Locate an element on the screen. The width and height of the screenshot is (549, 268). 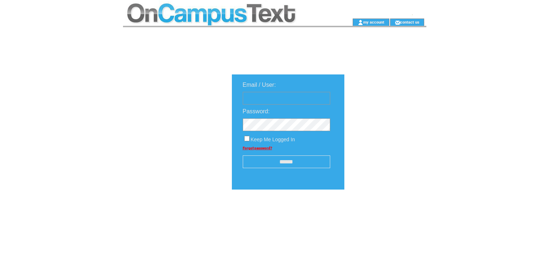
span: Password: is located at coordinates (256, 111).